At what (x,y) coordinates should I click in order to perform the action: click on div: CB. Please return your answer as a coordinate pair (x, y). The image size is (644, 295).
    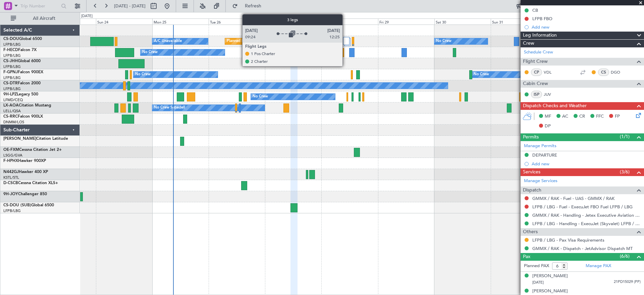
    Looking at the image, I should click on (535, 10).